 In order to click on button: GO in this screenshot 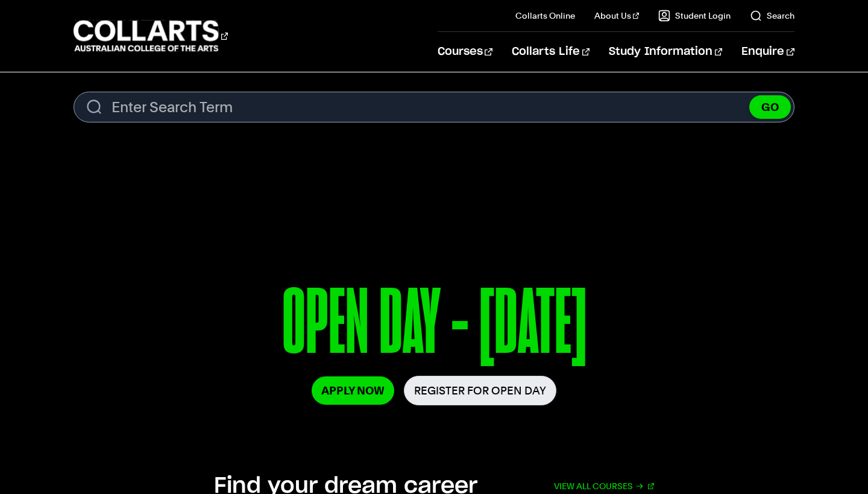, I will do `click(770, 107)`.